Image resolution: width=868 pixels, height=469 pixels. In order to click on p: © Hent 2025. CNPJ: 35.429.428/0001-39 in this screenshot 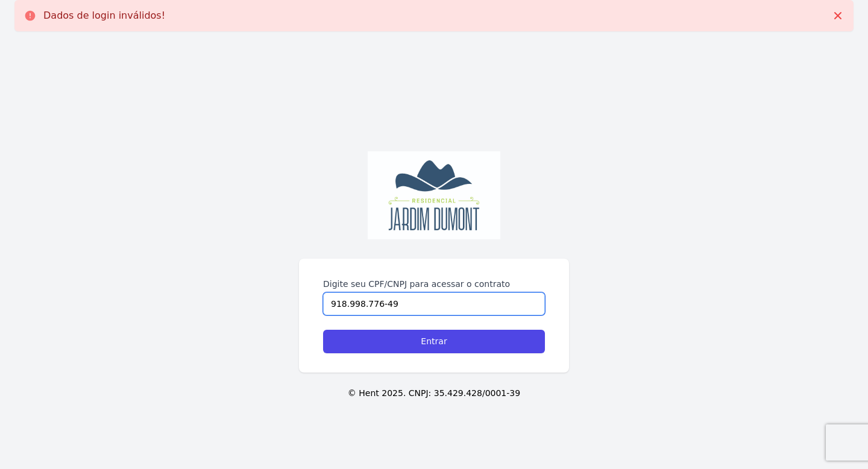, I will do `click(434, 393)`.